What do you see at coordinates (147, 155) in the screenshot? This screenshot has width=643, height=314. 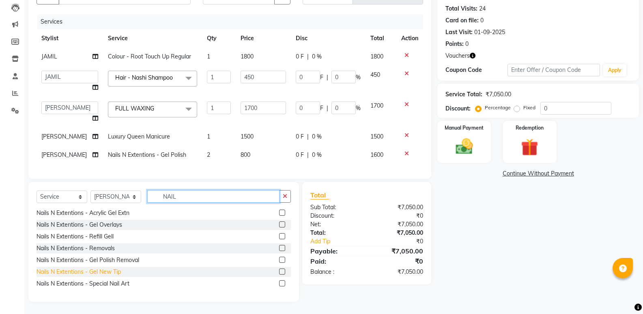 I see `span: Nails N Extentions - Gel Polish` at bounding box center [147, 155].